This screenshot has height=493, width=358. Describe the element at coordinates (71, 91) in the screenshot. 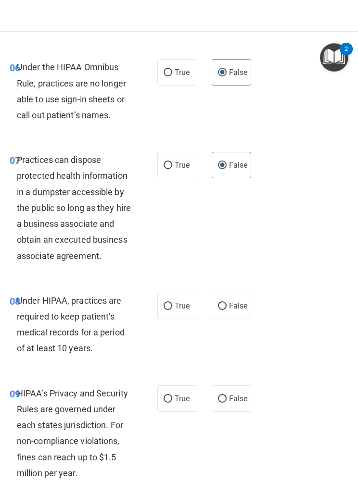

I see `span: Under the HIPAA Omnibus Rule, practices are no longer able to use sign-in sheets or call out pati...` at that location.